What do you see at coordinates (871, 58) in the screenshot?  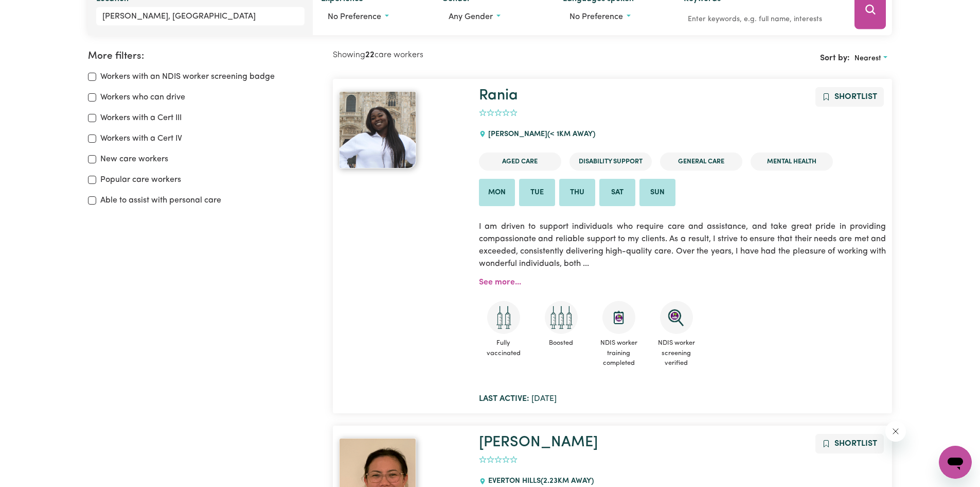 I see `button: Sort search results` at bounding box center [871, 58].